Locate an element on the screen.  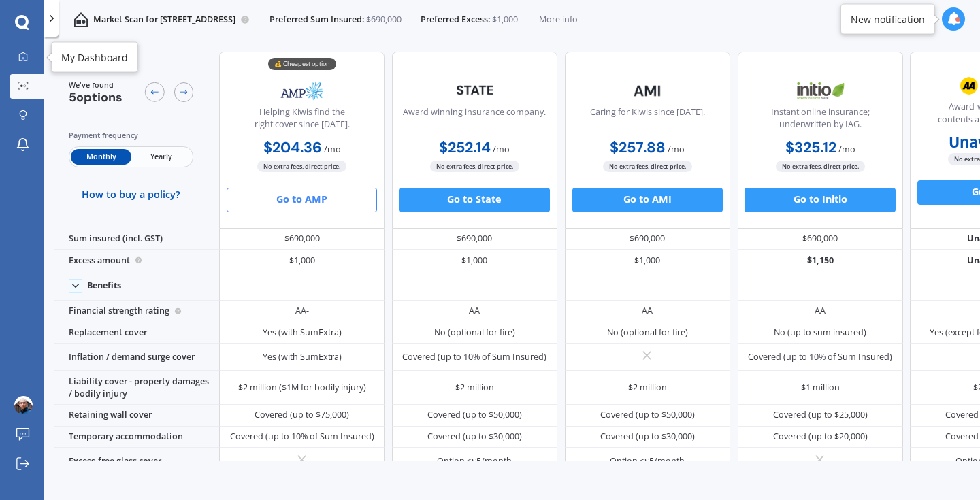
b: $252.14 is located at coordinates (465, 147).